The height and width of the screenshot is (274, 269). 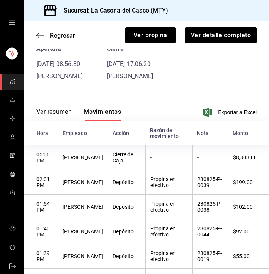 I want to click on th: $55.00, so click(x=249, y=256).